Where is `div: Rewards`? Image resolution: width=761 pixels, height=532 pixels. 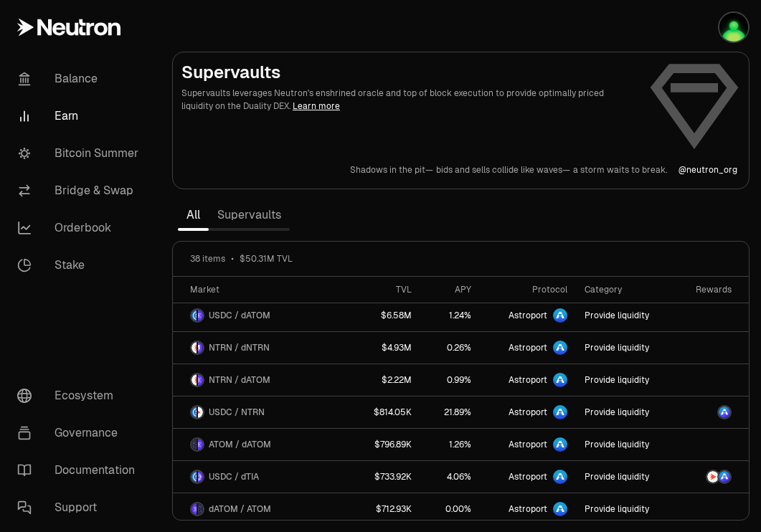
div: Rewards is located at coordinates (708, 290).